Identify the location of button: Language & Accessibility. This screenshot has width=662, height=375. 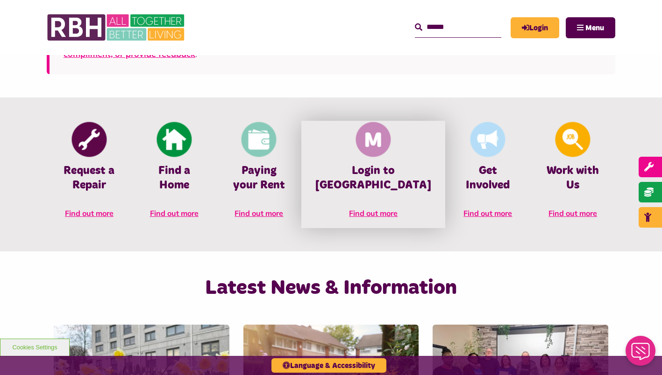
(329, 366).